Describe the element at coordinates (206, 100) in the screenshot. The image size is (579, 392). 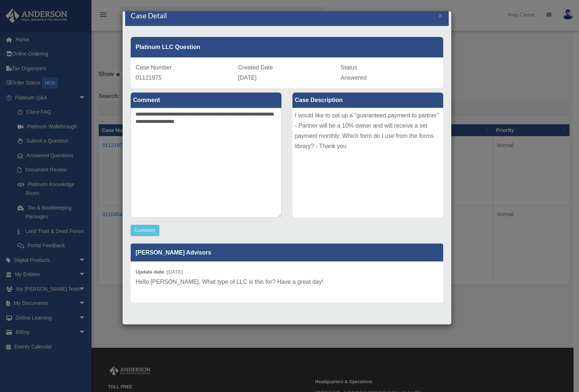
I see `label: Comment` at that location.